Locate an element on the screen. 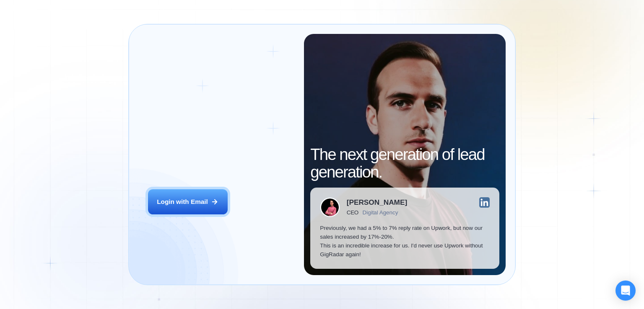  p: Previously, we had a 5% to 7% reply rate on Upwork, but now our sales increased by 17%-20%. This ... is located at coordinates (404, 241).